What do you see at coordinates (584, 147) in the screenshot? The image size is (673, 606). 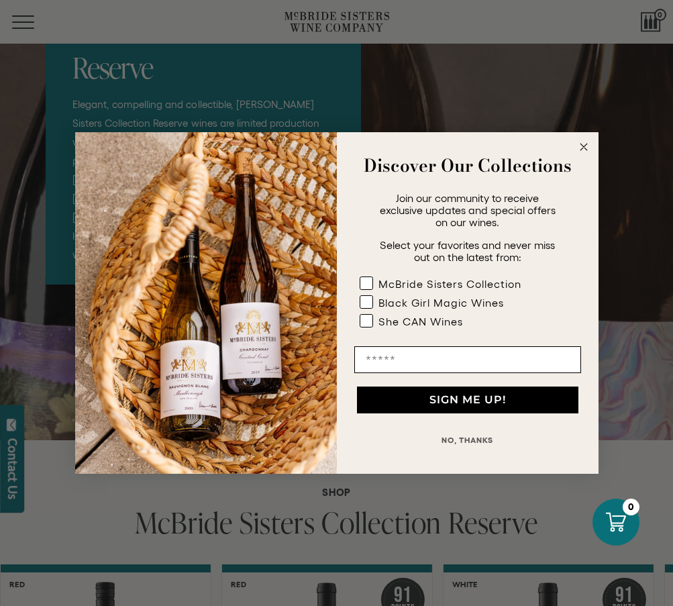 I see `button: Close dialog` at bounding box center [584, 147].